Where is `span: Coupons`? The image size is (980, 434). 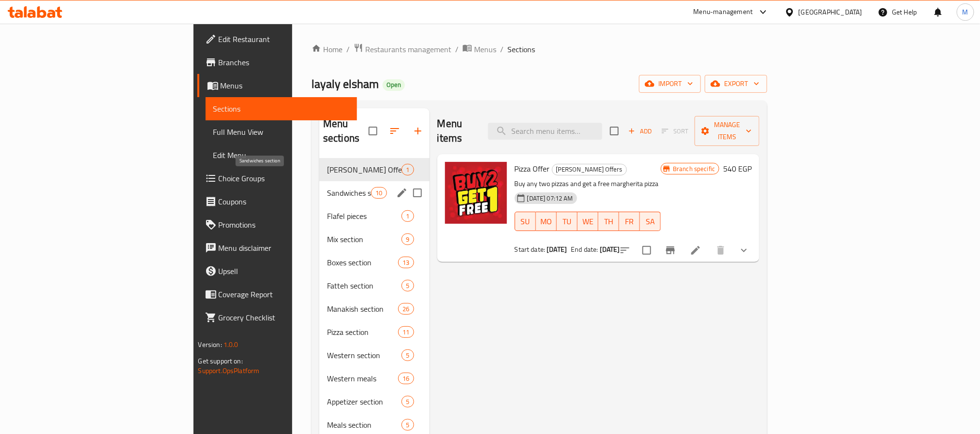
span: Coupons is located at coordinates (284, 201).